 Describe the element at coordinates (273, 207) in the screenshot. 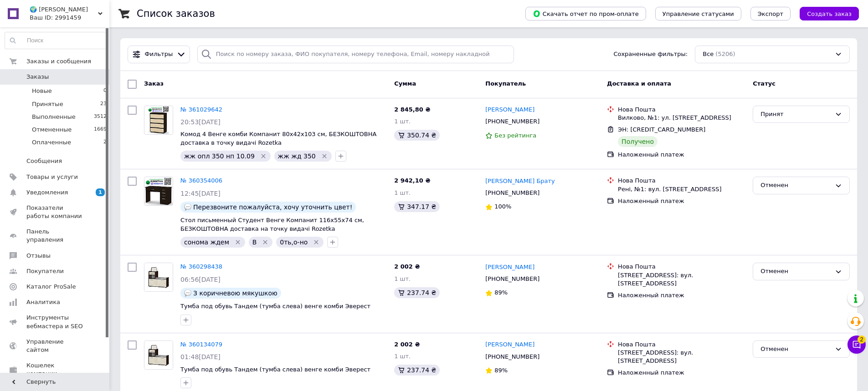

I see `span: Перезвоните пожалуйста, хочу уточнить цвет!` at that location.